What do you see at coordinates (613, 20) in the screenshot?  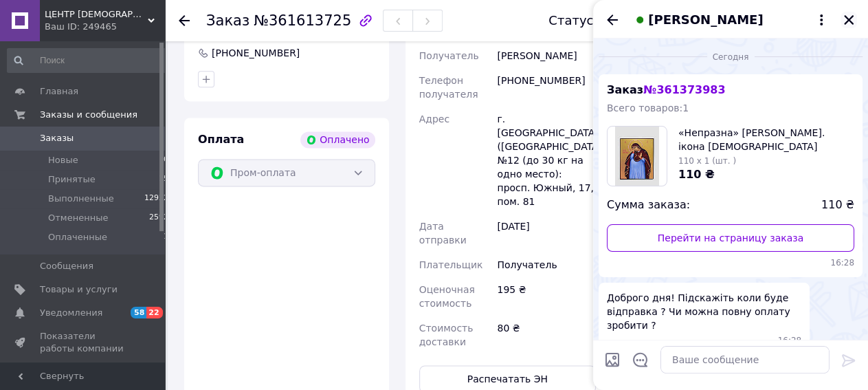 I see `button: Назад` at bounding box center [613, 20].